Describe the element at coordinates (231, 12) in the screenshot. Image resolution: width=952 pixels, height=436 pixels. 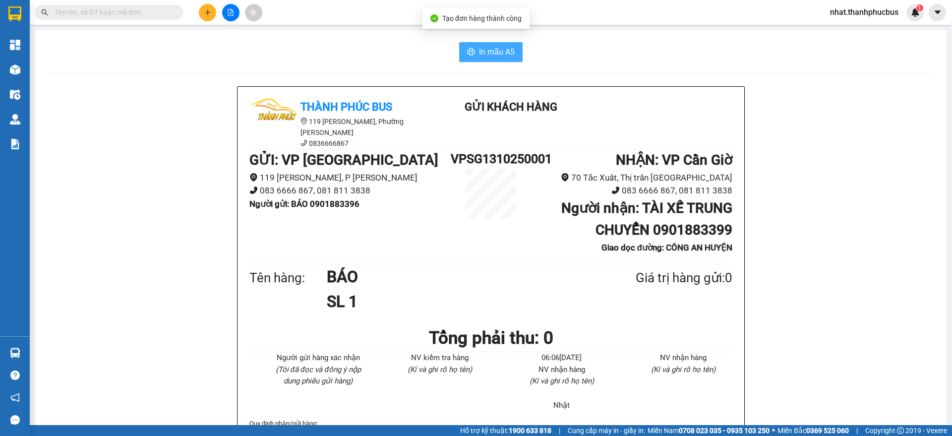
I see `button: file-add` at that location.